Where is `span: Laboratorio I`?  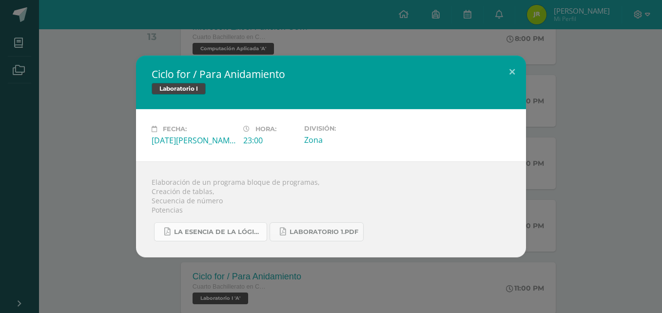
span: Laboratorio I is located at coordinates (179, 89).